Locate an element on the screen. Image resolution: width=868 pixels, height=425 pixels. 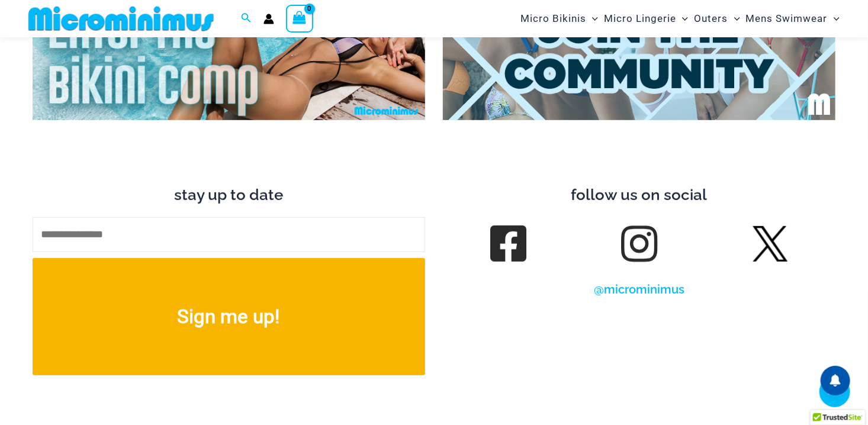
a: follow us on Facebook is located at coordinates (509, 244).